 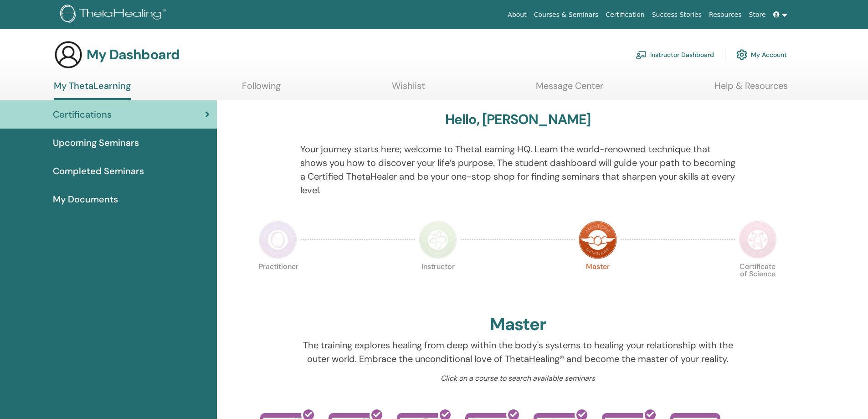 I want to click on a: Instructor Dashboard, so click(x=675, y=54).